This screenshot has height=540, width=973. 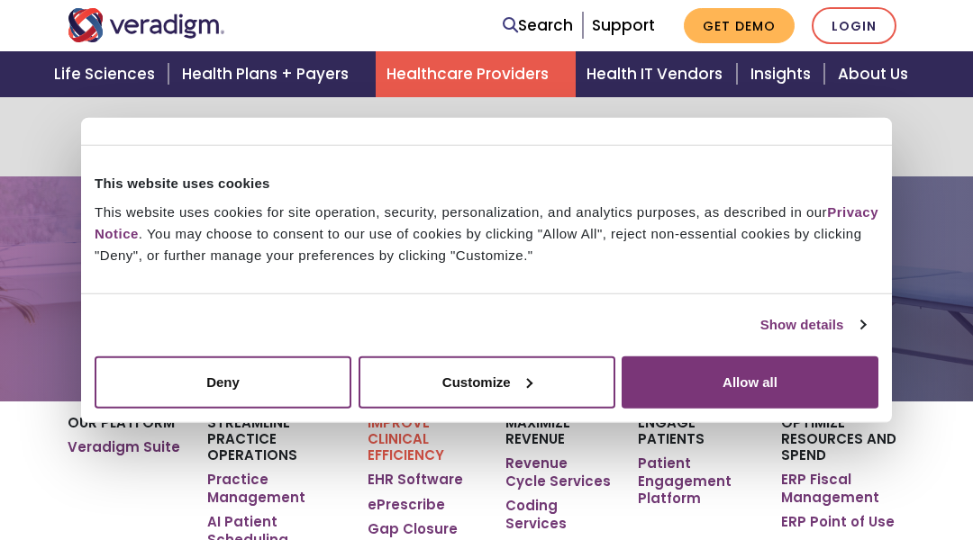 I want to click on a: Get Demo, so click(x=739, y=25).